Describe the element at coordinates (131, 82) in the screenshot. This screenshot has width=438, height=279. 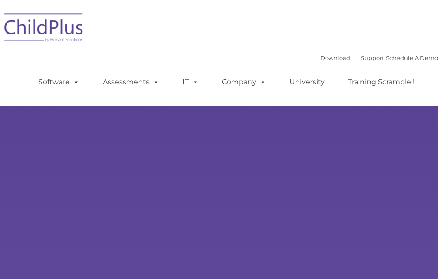
I see `a: Assessments` at that location.